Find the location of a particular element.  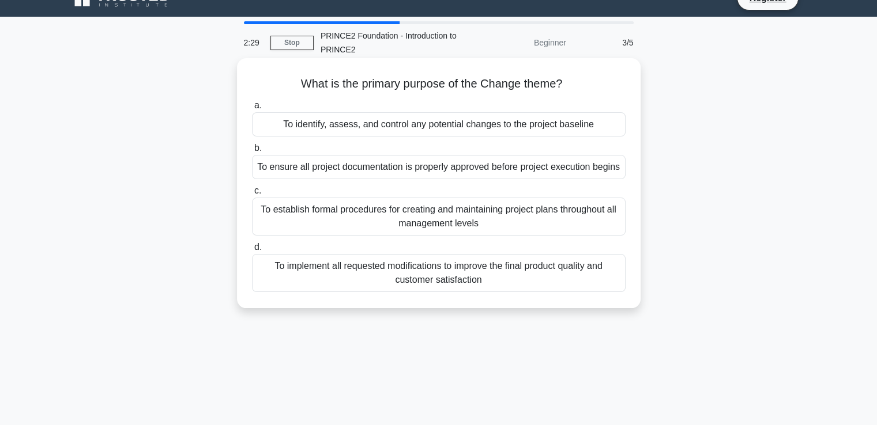

div: To implement all requested modifications to improve the final product quality and customer satisf... is located at coordinates (439, 273).